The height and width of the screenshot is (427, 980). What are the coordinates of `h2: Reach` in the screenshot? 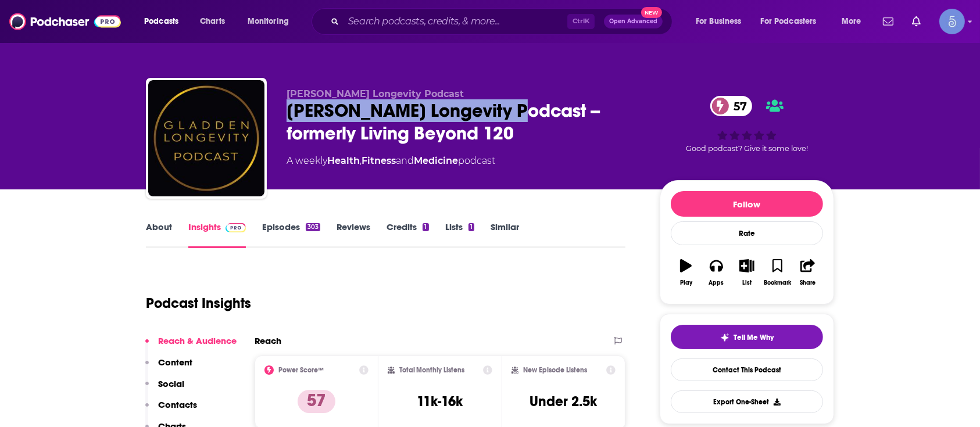 It's located at (268, 341).